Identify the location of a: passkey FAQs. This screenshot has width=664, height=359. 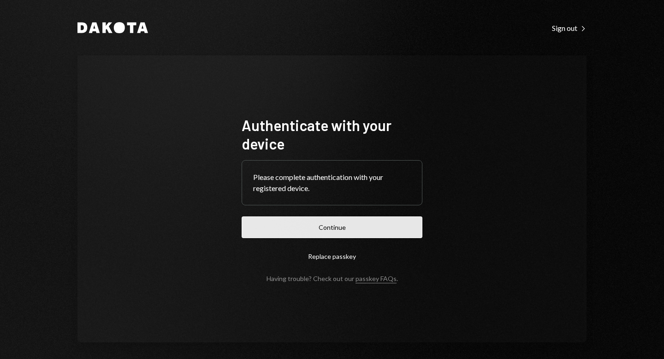
(376, 279).